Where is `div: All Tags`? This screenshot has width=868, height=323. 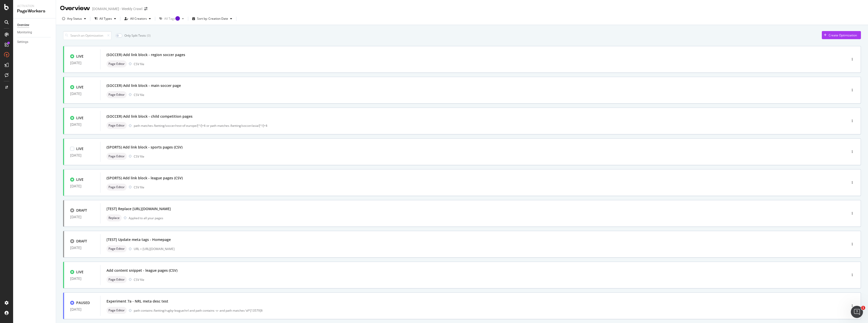
div: All Tags is located at coordinates (172, 19).